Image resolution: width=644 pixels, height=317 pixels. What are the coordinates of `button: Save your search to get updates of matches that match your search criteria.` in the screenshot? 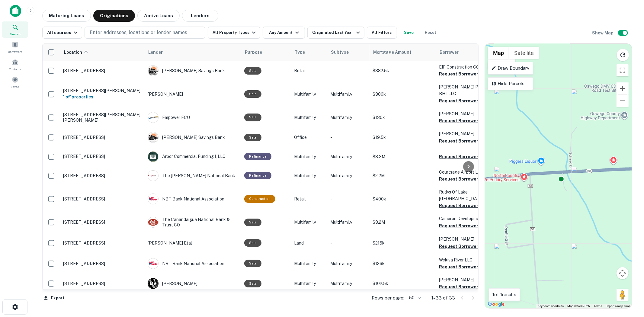 It's located at (409, 32).